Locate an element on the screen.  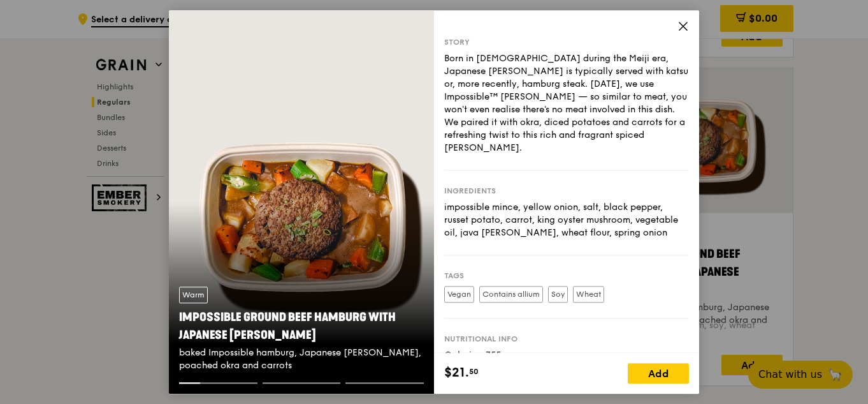
label: Contains allium is located at coordinates (511, 294).